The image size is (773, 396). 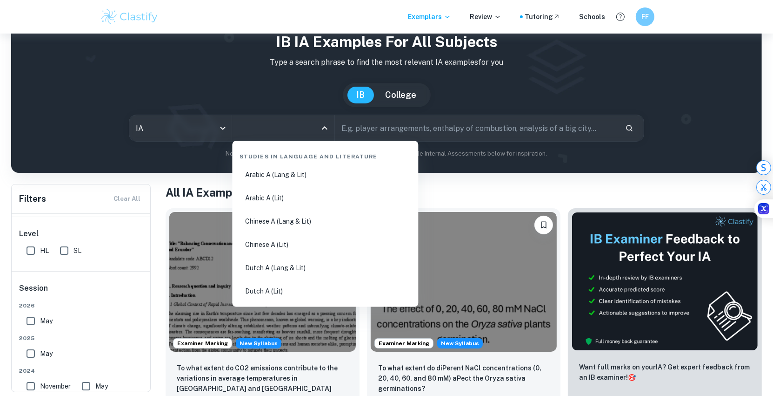 I want to click on button: IB, so click(x=361, y=95).